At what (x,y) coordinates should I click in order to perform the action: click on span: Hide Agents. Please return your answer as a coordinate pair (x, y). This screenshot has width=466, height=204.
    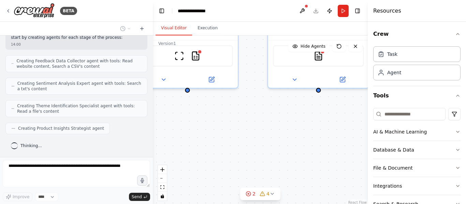
    Looking at the image, I should click on (313, 46).